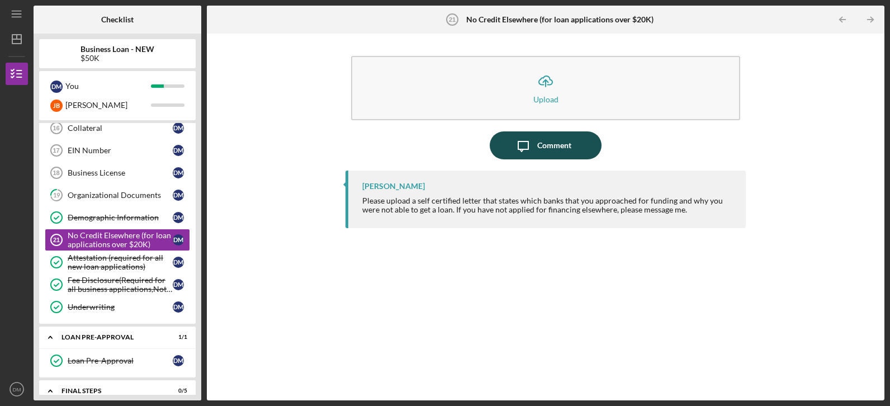  Describe the element at coordinates (17, 389) in the screenshot. I see `button: DM` at that location.